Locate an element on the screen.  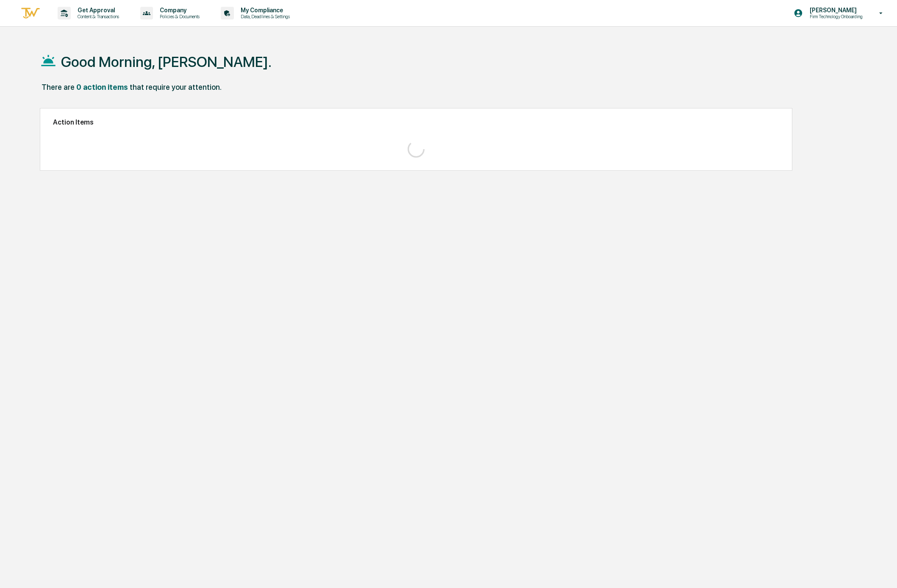
img: logo is located at coordinates (31, 13).